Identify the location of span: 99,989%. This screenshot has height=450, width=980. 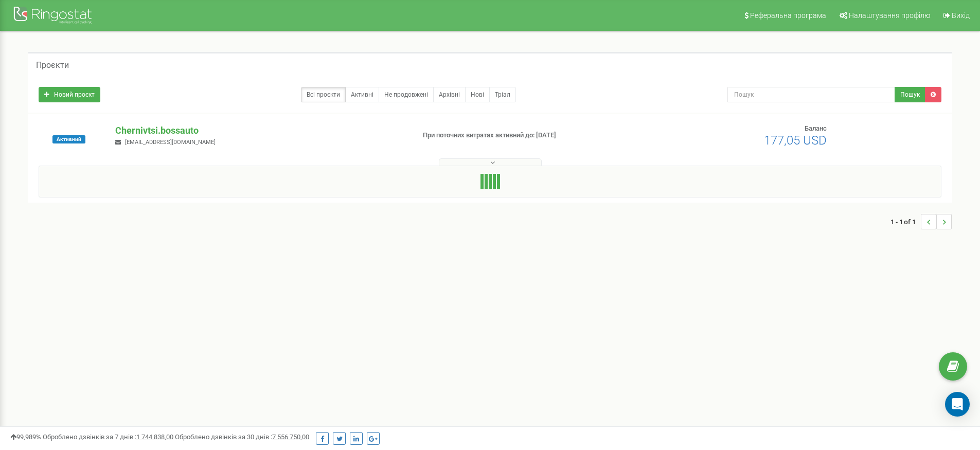
(25, 437).